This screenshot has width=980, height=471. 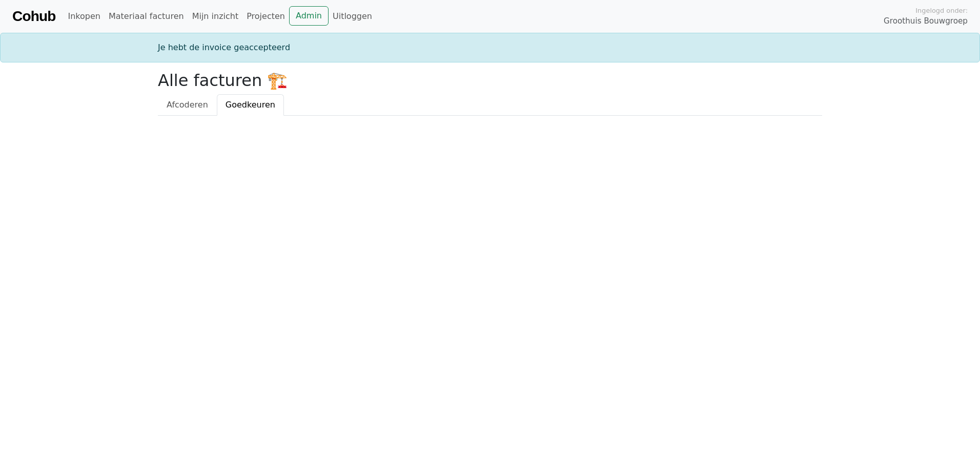 I want to click on a: Materiaal facturen, so click(x=146, y=17).